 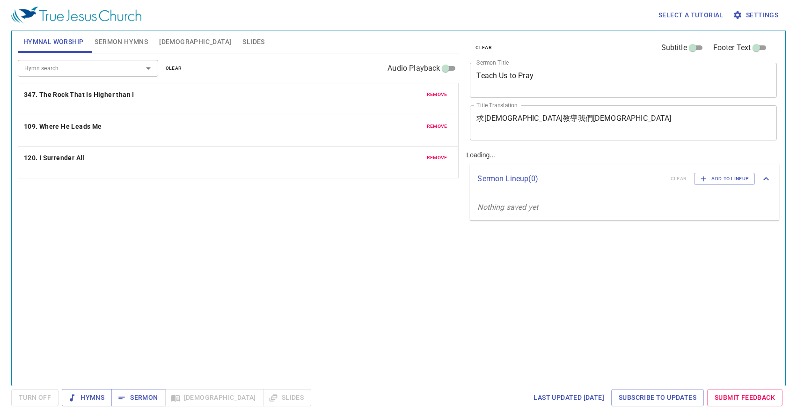 What do you see at coordinates (508, 207) in the screenshot?
I see `i: Nothing saved yet` at bounding box center [508, 207].